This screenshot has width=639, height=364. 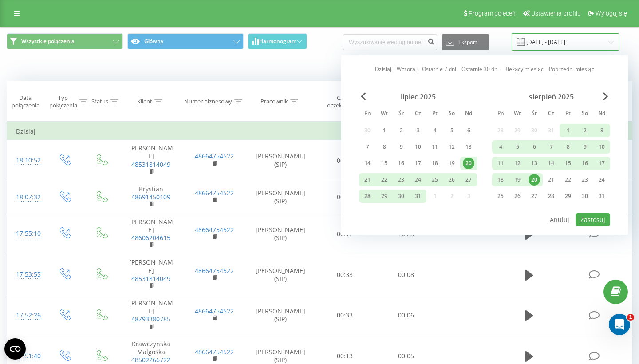 I want to click on div: ndz 27 lip 2025, so click(x=468, y=180).